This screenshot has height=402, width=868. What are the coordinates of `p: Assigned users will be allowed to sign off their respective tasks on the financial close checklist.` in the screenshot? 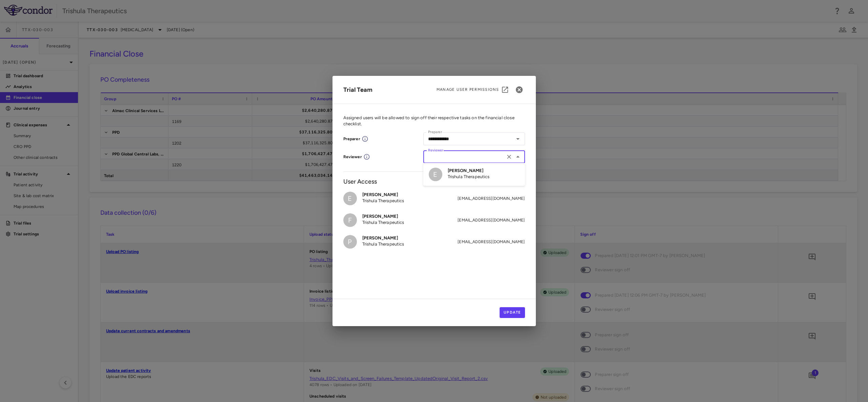 It's located at (434, 121).